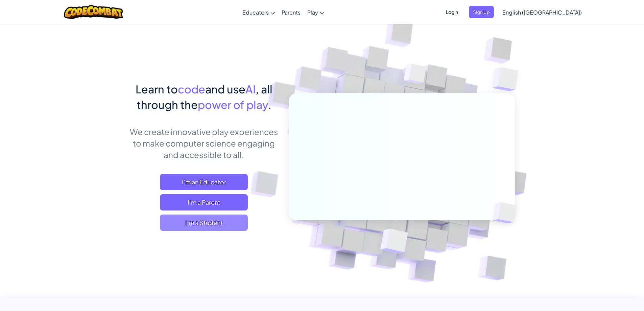 This screenshot has height=311, width=644. What do you see at coordinates (225, 89) in the screenshot?
I see `span: and use` at bounding box center [225, 89].